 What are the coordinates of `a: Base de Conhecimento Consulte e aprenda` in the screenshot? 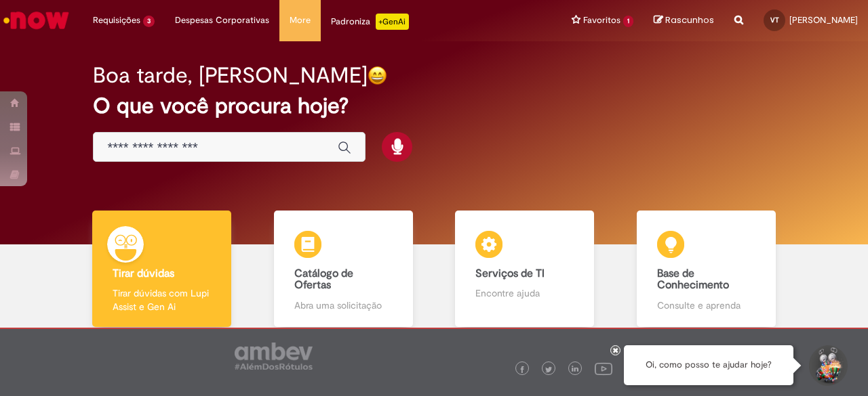 It's located at (706, 269).